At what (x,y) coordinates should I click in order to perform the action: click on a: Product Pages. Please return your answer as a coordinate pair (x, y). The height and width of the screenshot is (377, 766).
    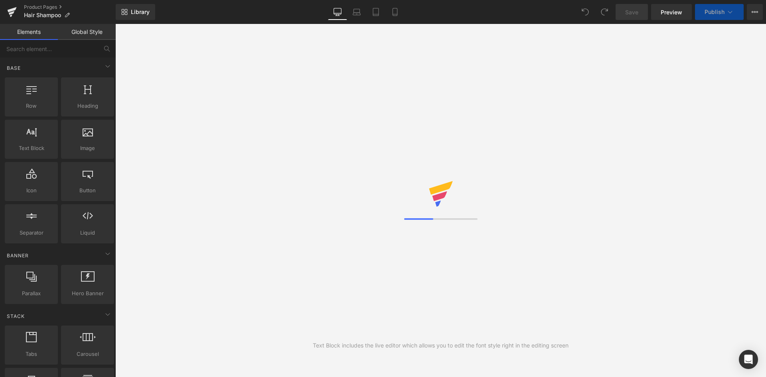
    Looking at the image, I should click on (70, 7).